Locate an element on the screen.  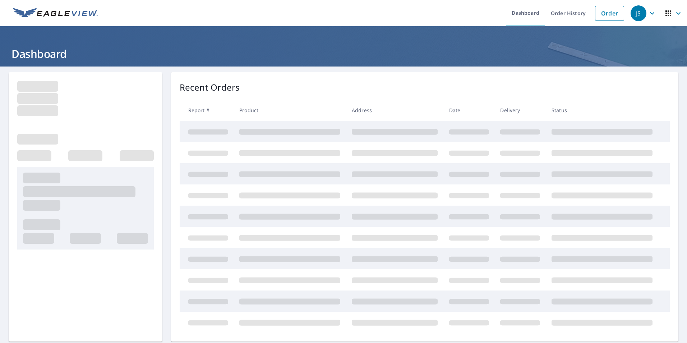
th: Product is located at coordinates (290, 110).